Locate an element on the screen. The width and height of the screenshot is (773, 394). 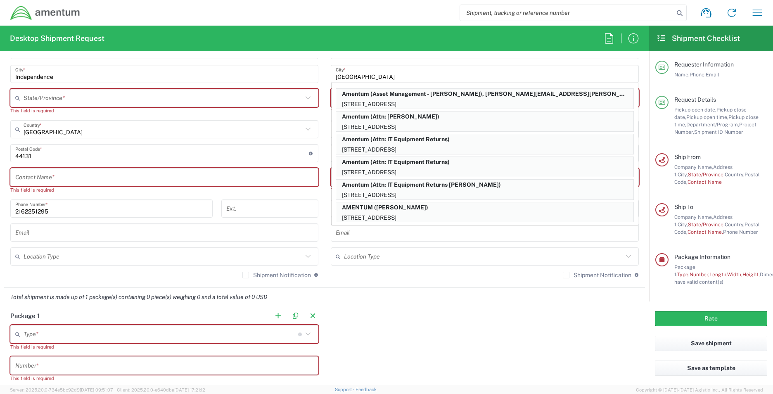
h2: Desktop Shipment Request is located at coordinates (57, 38).